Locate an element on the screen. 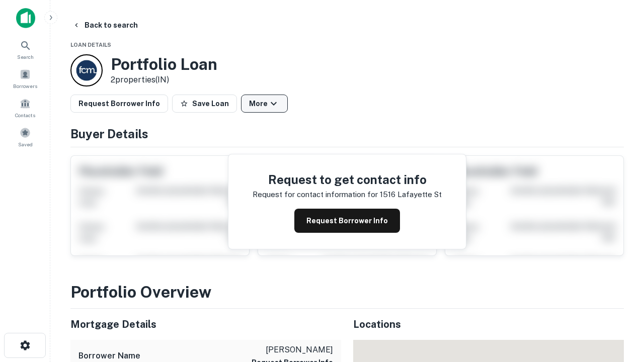 The height and width of the screenshot is (362, 644). a: Saved is located at coordinates (25, 137).